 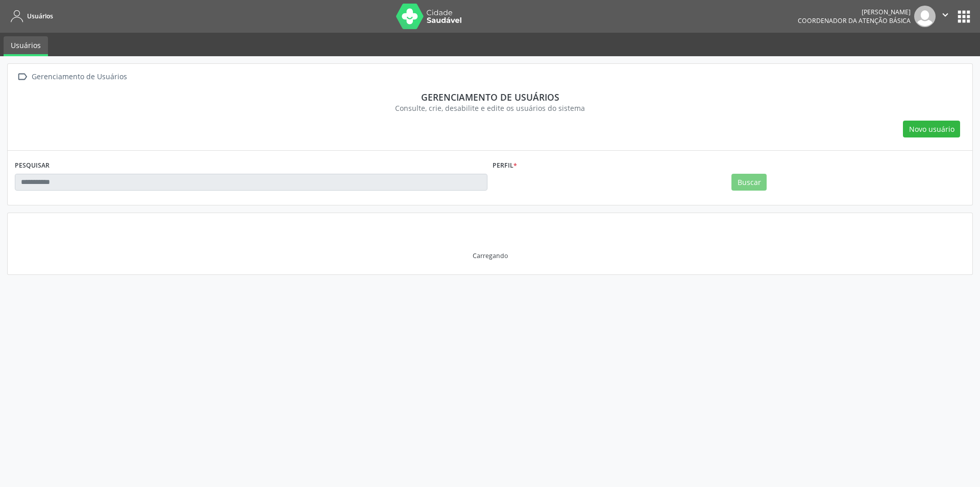 I want to click on label: PESQUISAR, so click(x=32, y=165).